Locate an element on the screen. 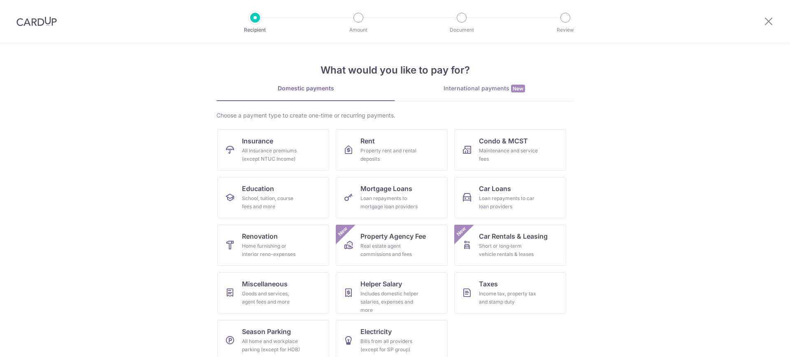 The width and height of the screenshot is (790, 357). div: Loan repayments to car loan providers is located at coordinates (508, 203).